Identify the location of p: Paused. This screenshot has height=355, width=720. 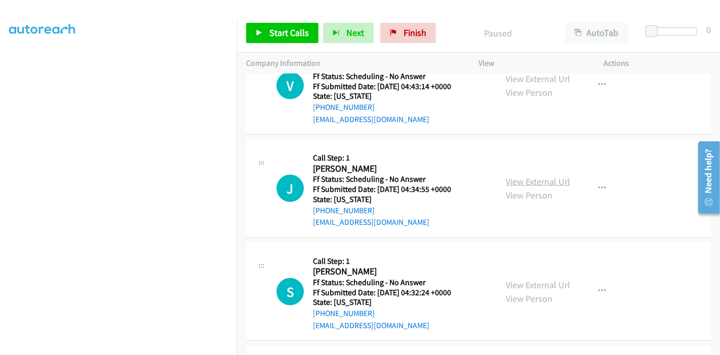
(498, 33).